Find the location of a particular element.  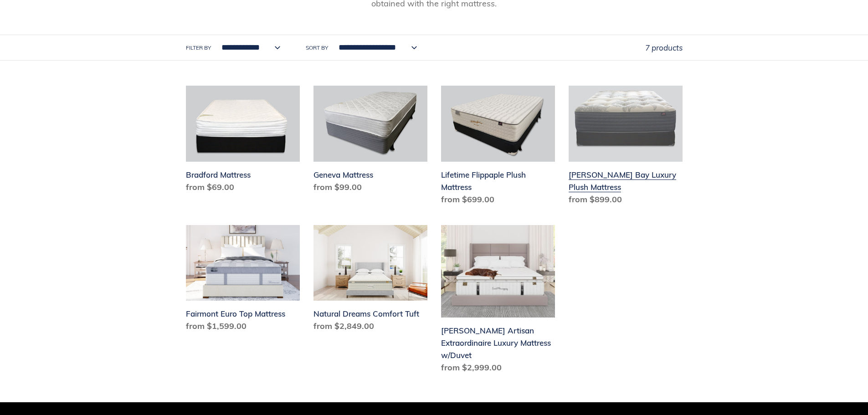

a: Bradford Mattress is located at coordinates (243, 141).